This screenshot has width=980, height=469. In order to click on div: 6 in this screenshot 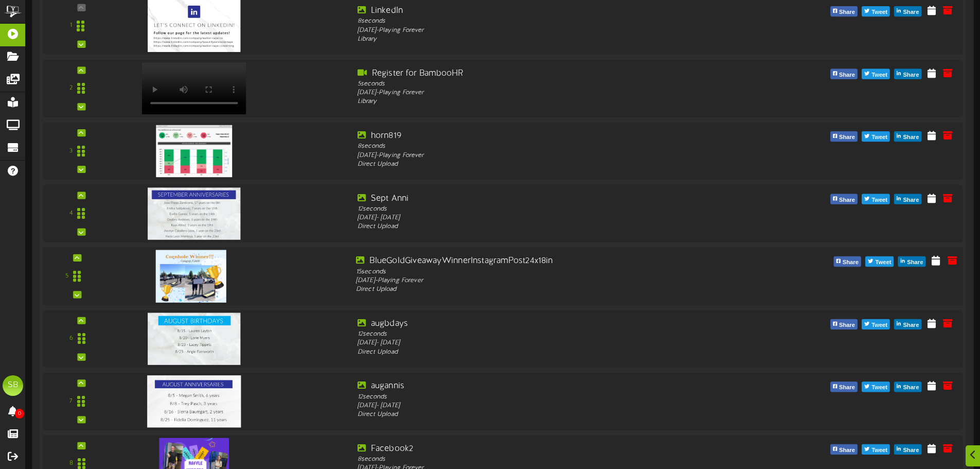, I will do `click(71, 338)`.